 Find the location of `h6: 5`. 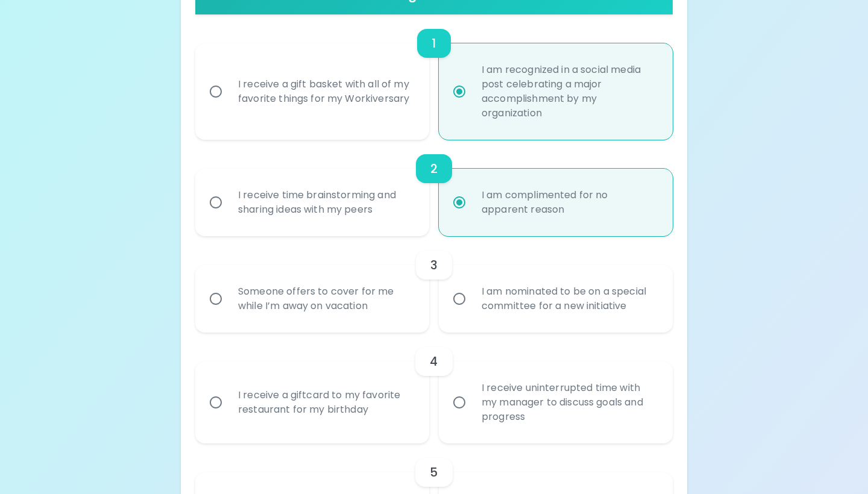

h6: 5 is located at coordinates (434, 472).